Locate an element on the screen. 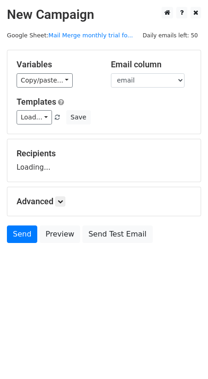 The width and height of the screenshot is (208, 379). h5: Recipients is located at coordinates (104, 153).